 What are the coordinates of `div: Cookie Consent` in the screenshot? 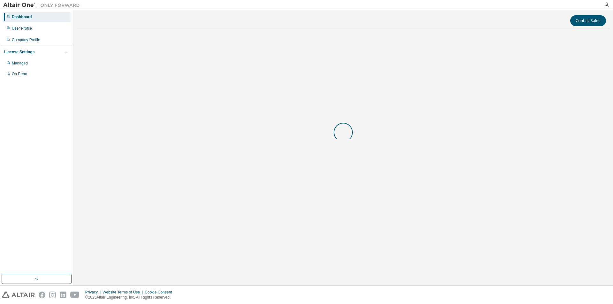 It's located at (160, 292).